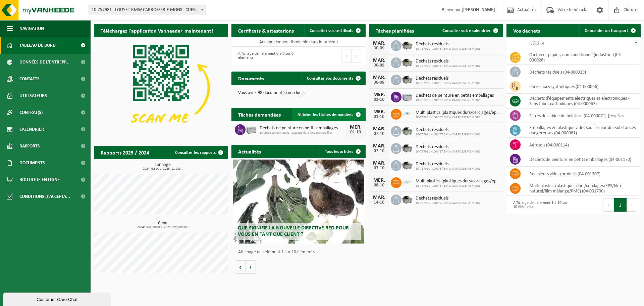 Image resolution: width=644 pixels, height=306 pixels. I want to click on a: Demander un transport, so click(609, 30).